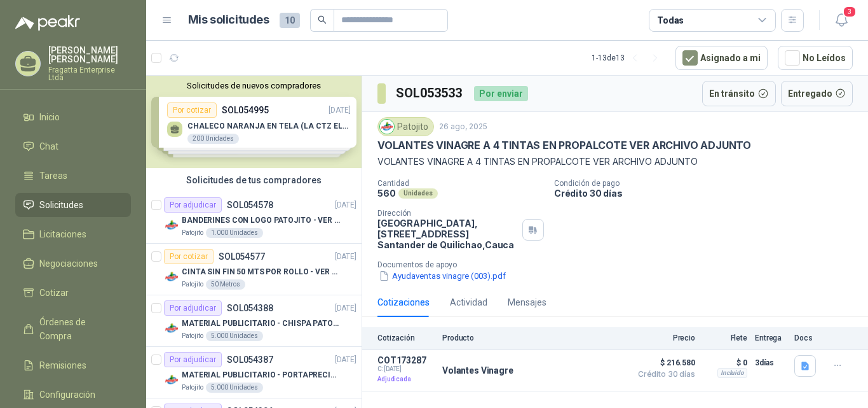 The width and height of the screenshot is (868, 408). Describe the element at coordinates (850, 11) in the screenshot. I see `span: 3` at that location.